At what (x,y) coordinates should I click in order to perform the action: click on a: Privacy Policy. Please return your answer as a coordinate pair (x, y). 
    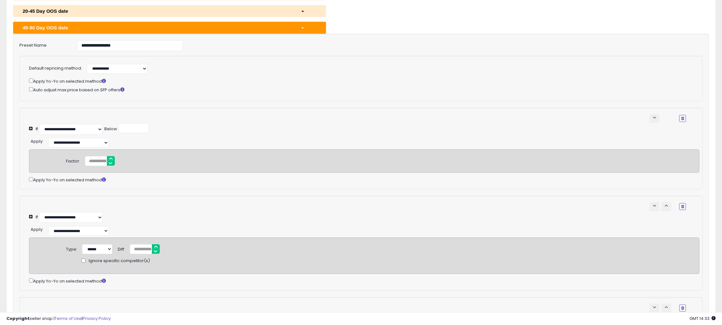
    Looking at the image, I should click on (97, 318).